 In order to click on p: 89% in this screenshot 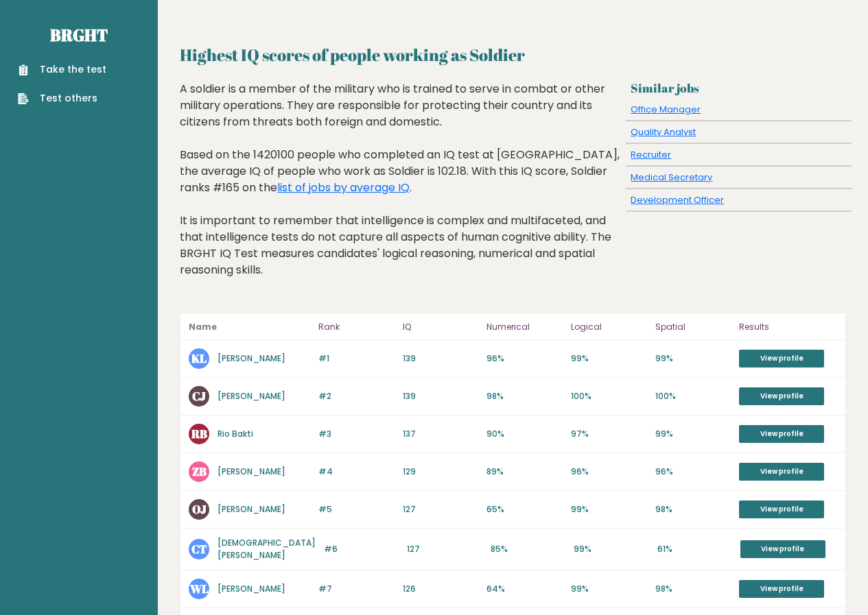, I will do `click(524, 472)`.